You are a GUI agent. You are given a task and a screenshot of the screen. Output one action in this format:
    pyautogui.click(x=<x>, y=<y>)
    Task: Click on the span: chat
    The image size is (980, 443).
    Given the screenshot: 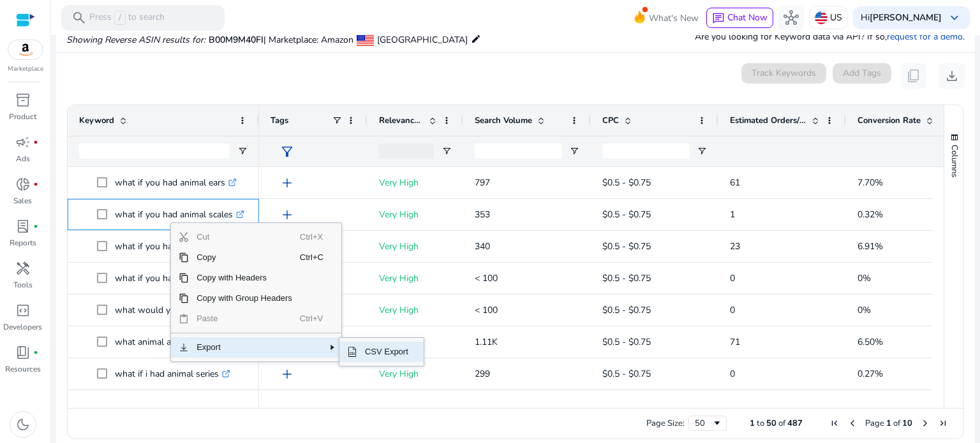 What is the action you would take?
    pyautogui.click(x=718, y=18)
    